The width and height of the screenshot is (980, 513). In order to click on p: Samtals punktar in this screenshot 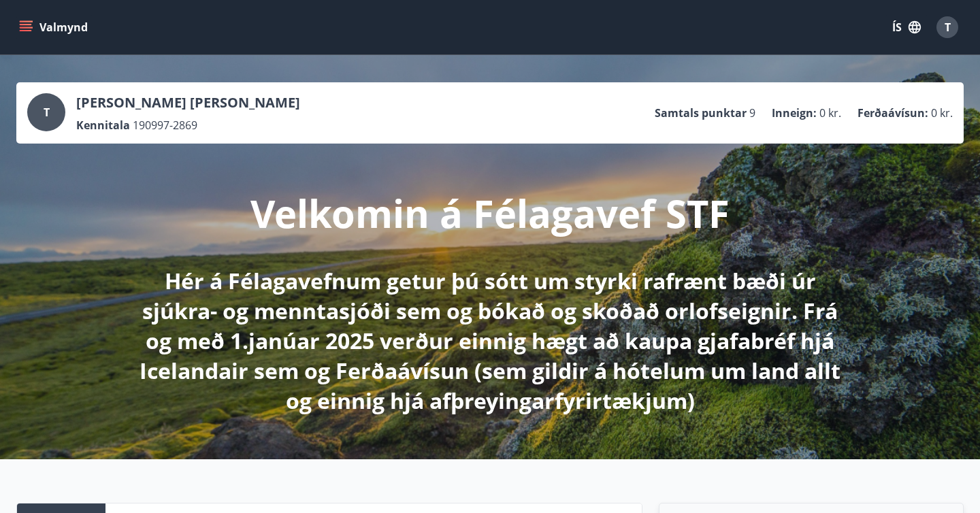, I will do `click(701, 113)`.